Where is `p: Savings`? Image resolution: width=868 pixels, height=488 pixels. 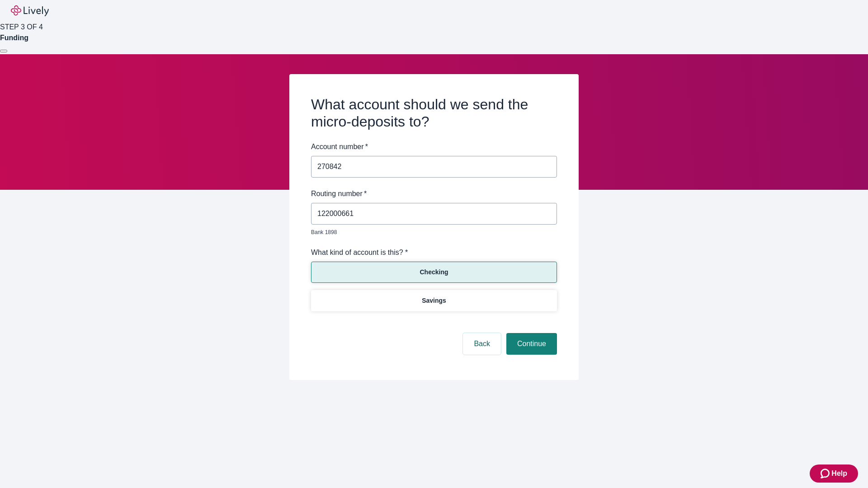 p: Savings is located at coordinates (434, 300).